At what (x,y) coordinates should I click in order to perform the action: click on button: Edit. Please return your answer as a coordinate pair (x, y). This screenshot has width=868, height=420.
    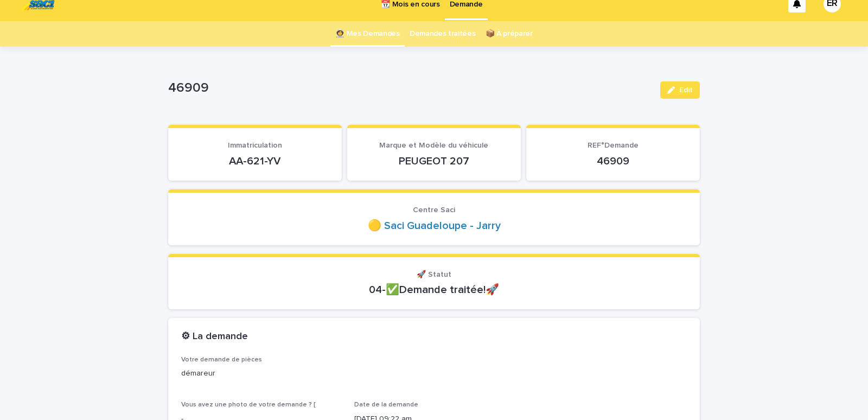
    Looking at the image, I should click on (680, 90).